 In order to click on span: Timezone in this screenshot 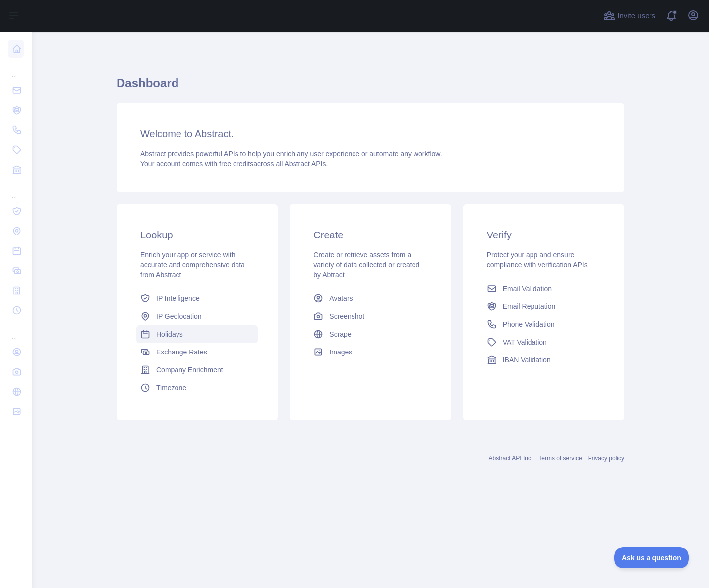, I will do `click(171, 388)`.